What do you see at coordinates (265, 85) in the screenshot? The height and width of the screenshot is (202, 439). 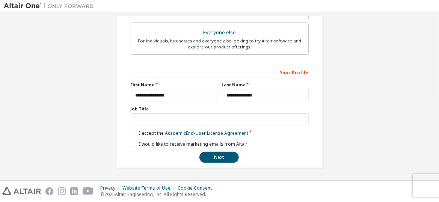 I see `label: Last Name` at bounding box center [265, 85].